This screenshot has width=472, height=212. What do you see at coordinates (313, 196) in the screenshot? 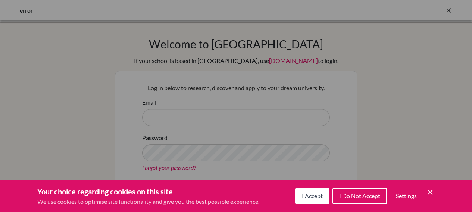
I see `span: I Accept` at bounding box center [313, 196].